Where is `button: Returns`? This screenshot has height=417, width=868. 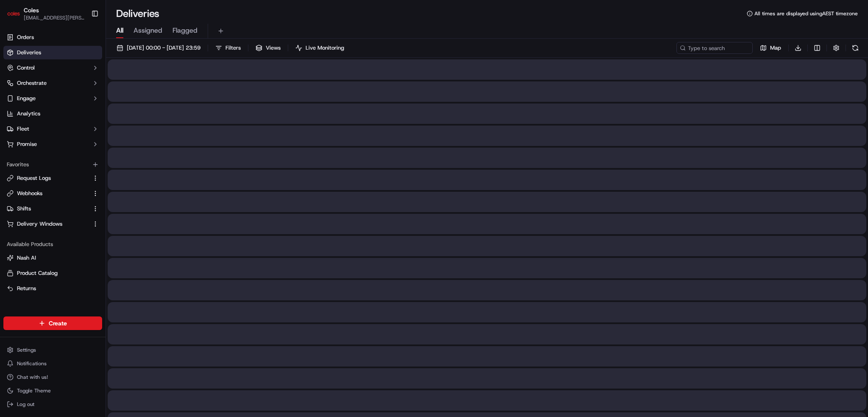
button: Returns is located at coordinates (52, 288).